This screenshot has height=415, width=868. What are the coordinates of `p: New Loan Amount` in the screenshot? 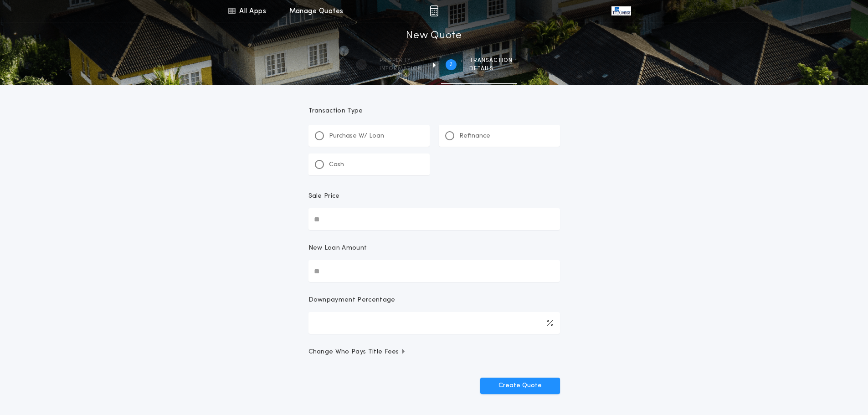 It's located at (338, 248).